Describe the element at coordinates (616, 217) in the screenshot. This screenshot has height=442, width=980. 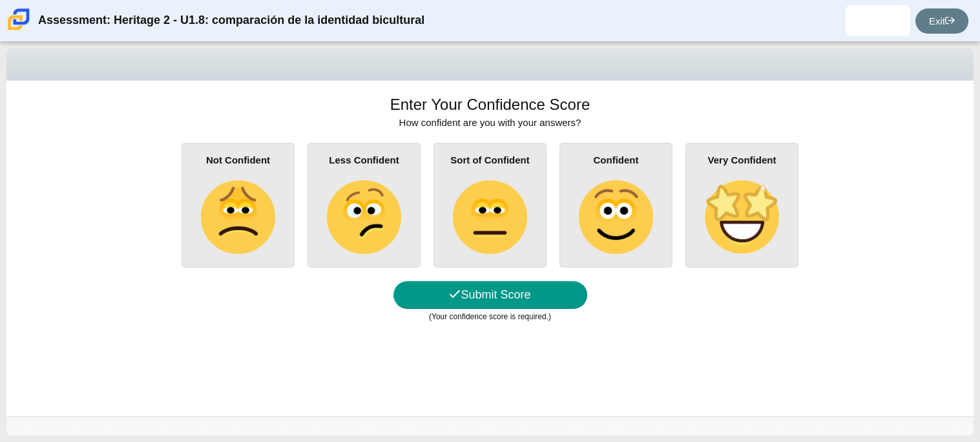
I see `img: slightly-smiling-face.png` at that location.